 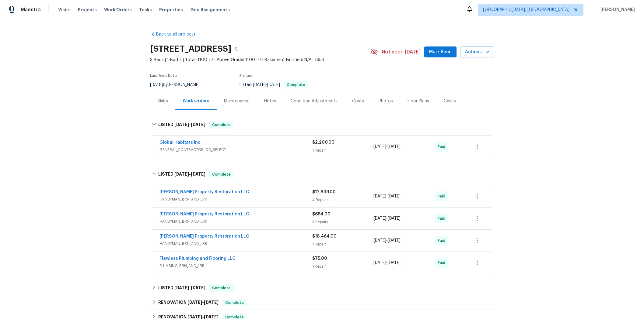 I want to click on span: Project, so click(x=246, y=75).